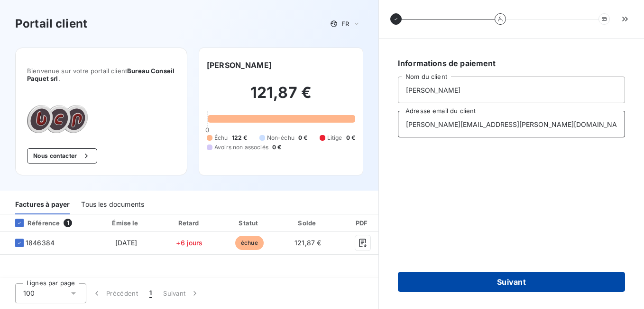 The width and height of the screenshot is (644, 309). What do you see at coordinates (249, 243) in the screenshot?
I see `span: échue` at bounding box center [249, 243].